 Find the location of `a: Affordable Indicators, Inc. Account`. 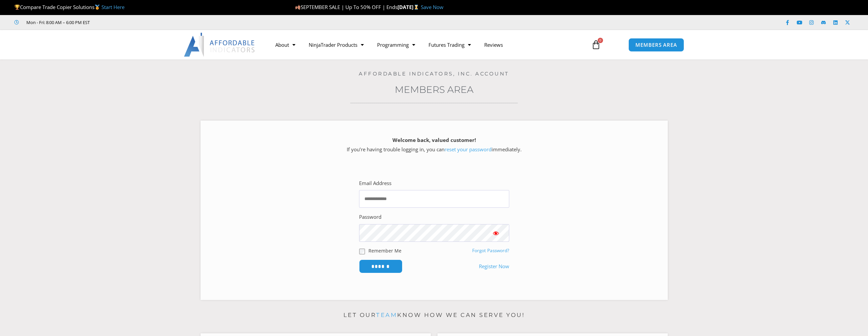

a: Affordable Indicators, Inc. Account is located at coordinates (434, 73).